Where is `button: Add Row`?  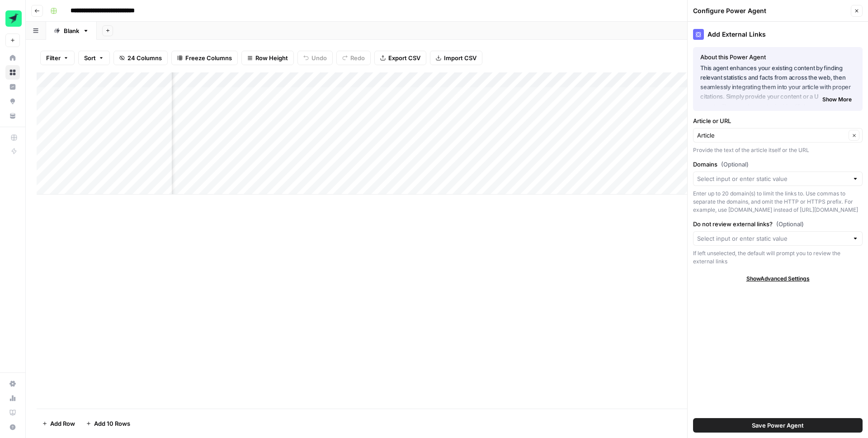 button: Add Row is located at coordinates (58, 423).